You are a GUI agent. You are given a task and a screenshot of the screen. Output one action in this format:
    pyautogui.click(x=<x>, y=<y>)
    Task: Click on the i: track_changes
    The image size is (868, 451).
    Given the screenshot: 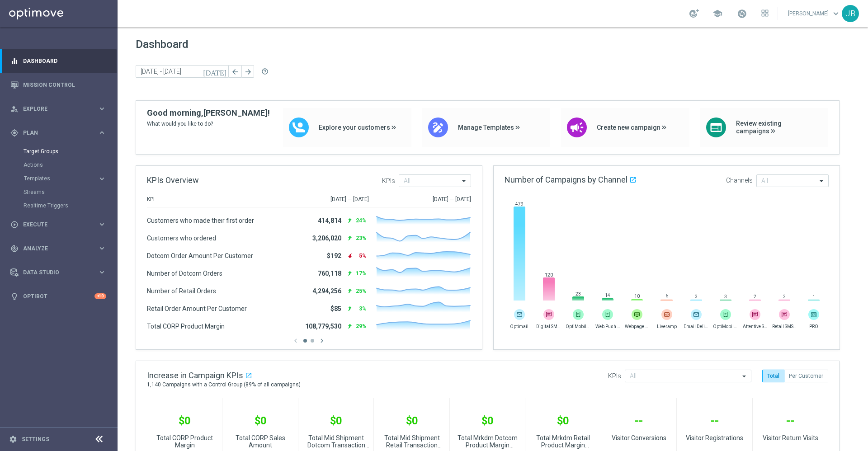 What is the action you would take?
    pyautogui.click(x=14, y=249)
    